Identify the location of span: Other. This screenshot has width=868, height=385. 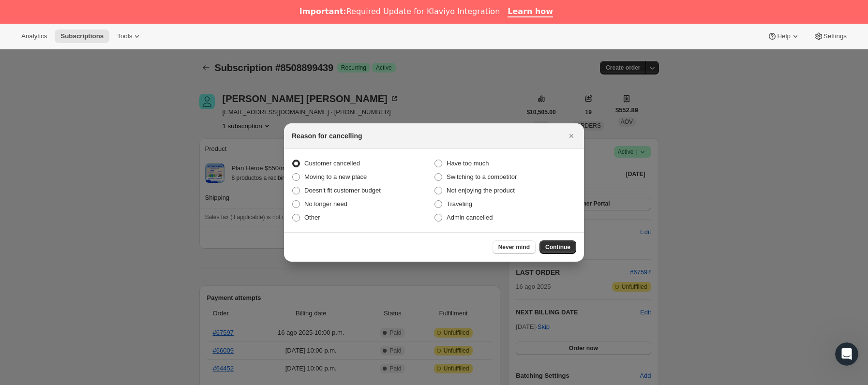
(312, 217).